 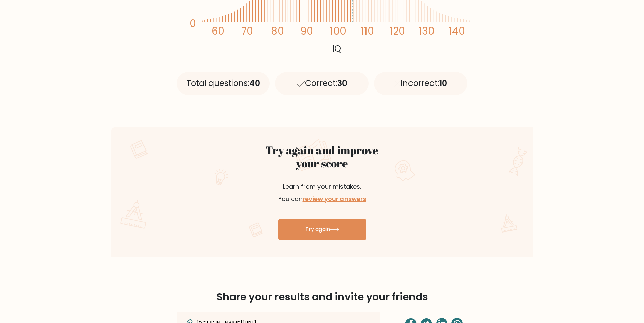 I want to click on div: Total questions:, so click(x=223, y=83).